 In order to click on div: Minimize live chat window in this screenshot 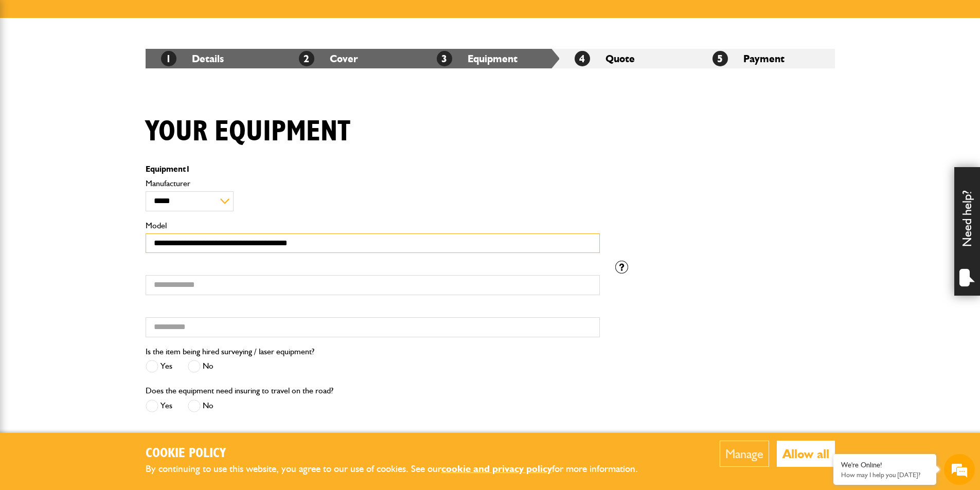, I will do `click(181, 18)`.